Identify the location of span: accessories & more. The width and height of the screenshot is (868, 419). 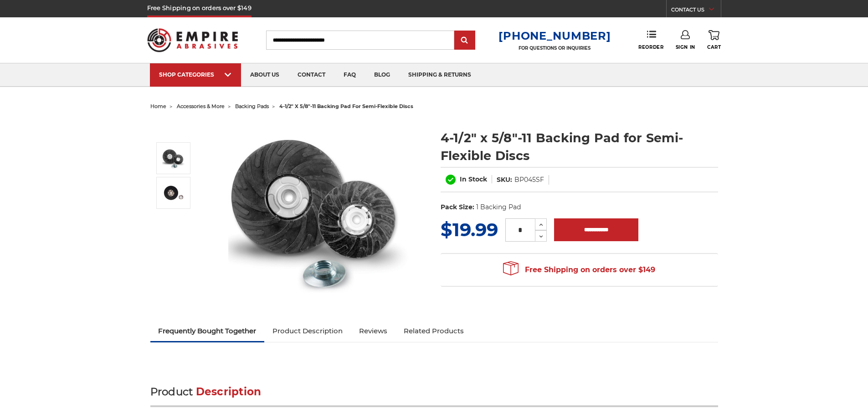
(200, 106).